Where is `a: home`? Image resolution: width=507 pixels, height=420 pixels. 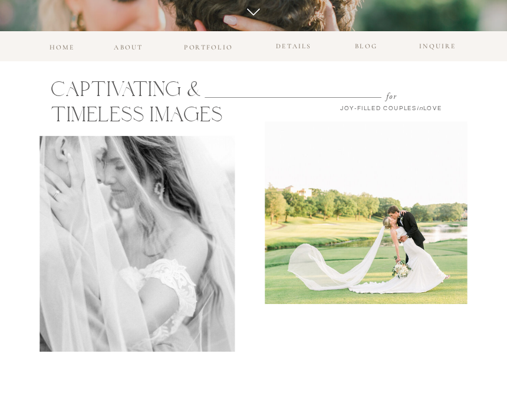
a: home is located at coordinates (62, 45).